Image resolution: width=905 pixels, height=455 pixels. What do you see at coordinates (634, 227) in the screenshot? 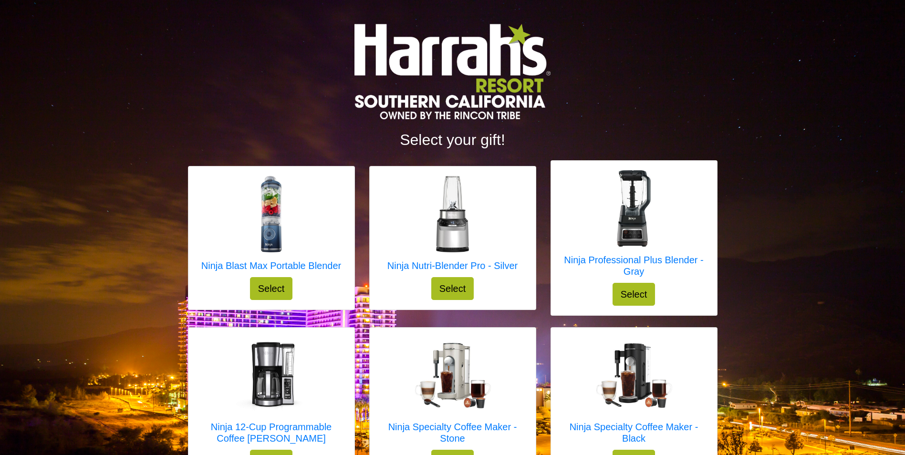
I see `a: Ninja Professional Plus Blender - Gray Ninja Professional Plus Blender - Gray` at bounding box center [634, 227].